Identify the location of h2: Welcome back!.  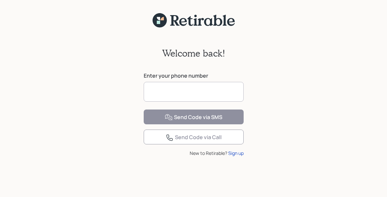
(194, 53).